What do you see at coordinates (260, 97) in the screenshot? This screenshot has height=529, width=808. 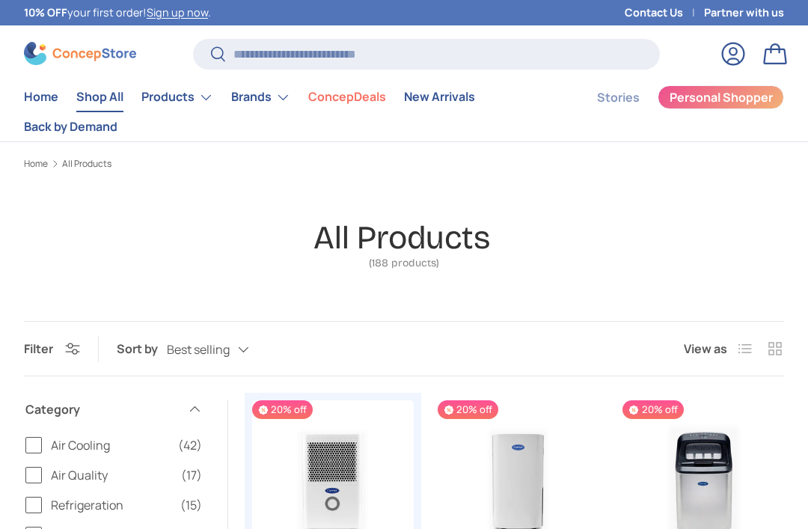 I see `a: Brands` at bounding box center [260, 97].